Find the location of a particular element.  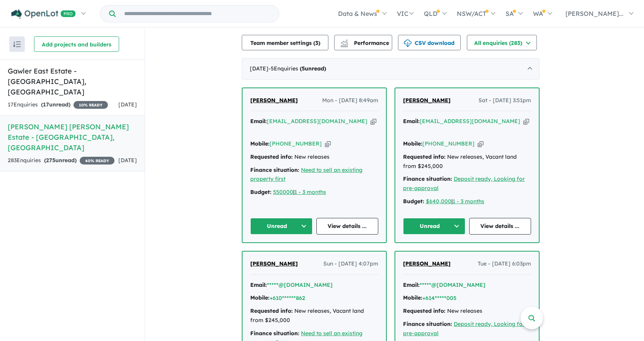

img: Openlot PRO Logo White is located at coordinates (43, 14).